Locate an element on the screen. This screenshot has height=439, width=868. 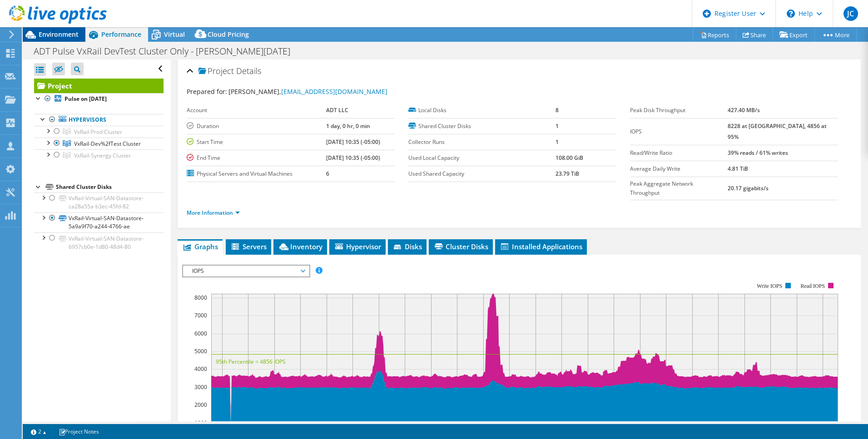
svg: \n is located at coordinates (791, 13).